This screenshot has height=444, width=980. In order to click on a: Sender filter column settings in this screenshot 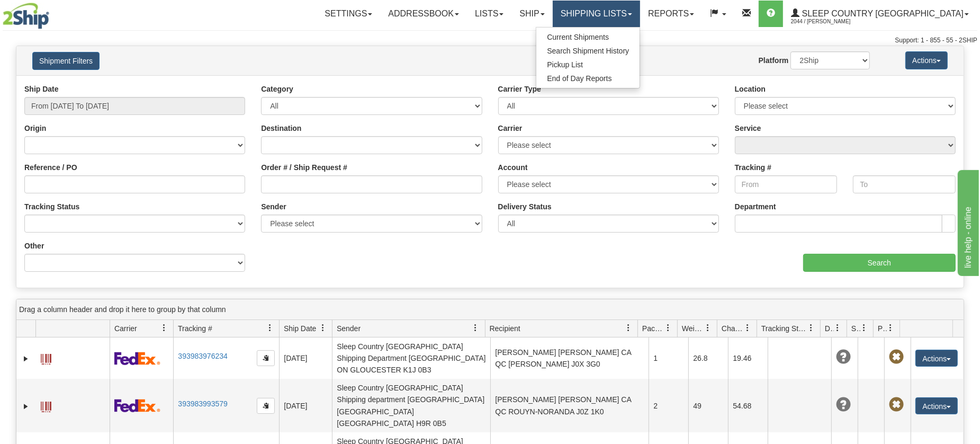, I will do `click(476, 328)`.